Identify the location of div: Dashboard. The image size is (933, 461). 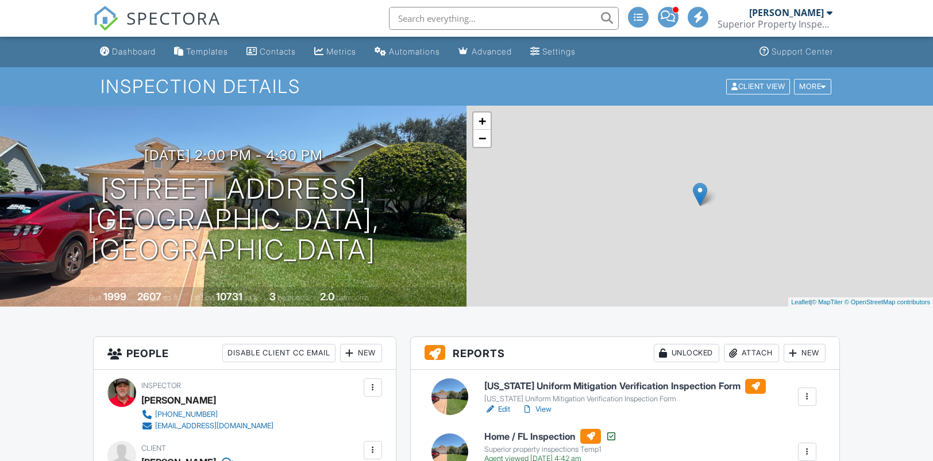
(134, 51).